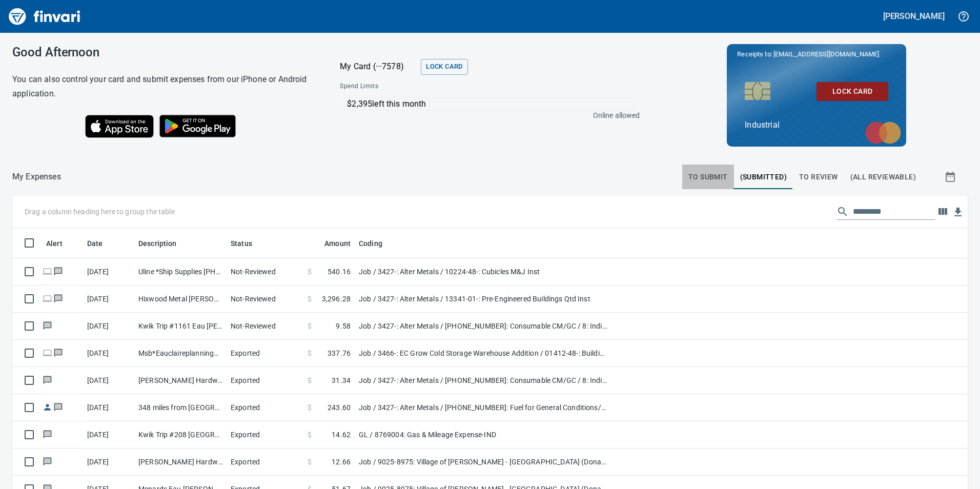  I want to click on h3: Good Afternoon, so click(163, 52).